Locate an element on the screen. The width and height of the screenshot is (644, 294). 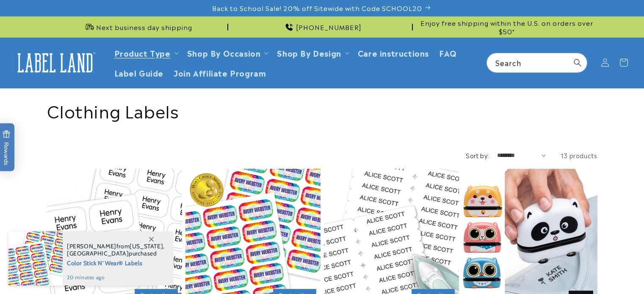
summary: Shop By Design is located at coordinates (312, 53).